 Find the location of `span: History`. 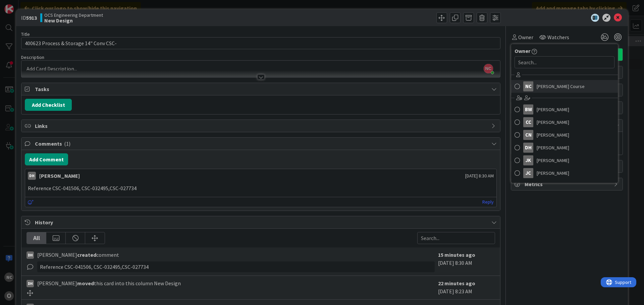

span: History is located at coordinates (261, 222).